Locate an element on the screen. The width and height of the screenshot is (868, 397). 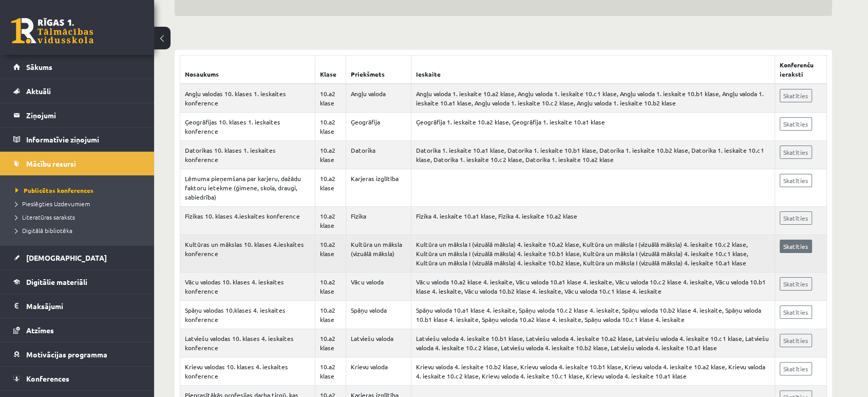
td: Datorika is located at coordinates (379, 155).